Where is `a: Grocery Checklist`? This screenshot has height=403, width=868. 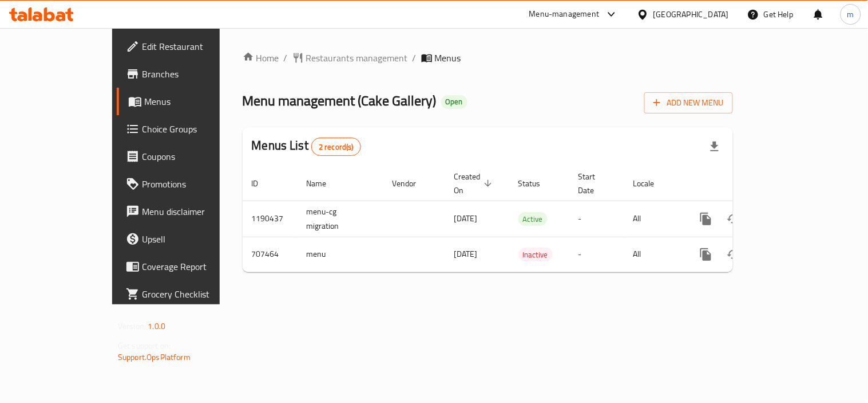
a: Grocery Checklist is located at coordinates (187, 294).